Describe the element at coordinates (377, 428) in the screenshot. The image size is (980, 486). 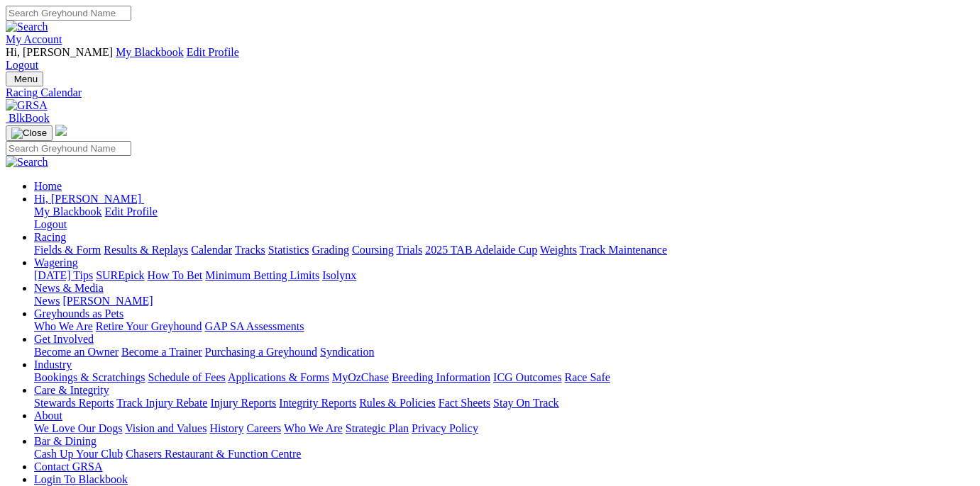
I see `a: Strategic Plan` at that location.